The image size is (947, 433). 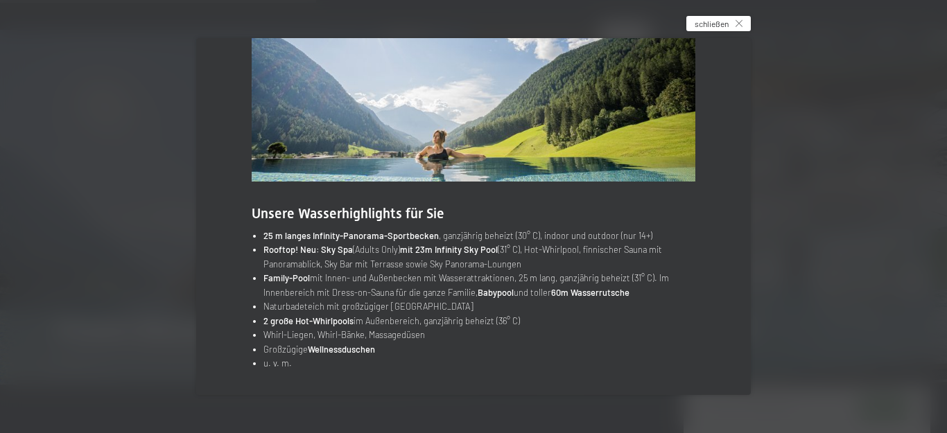 What do you see at coordinates (341, 350) in the screenshot?
I see `strong: Wellnessduschen` at bounding box center [341, 350].